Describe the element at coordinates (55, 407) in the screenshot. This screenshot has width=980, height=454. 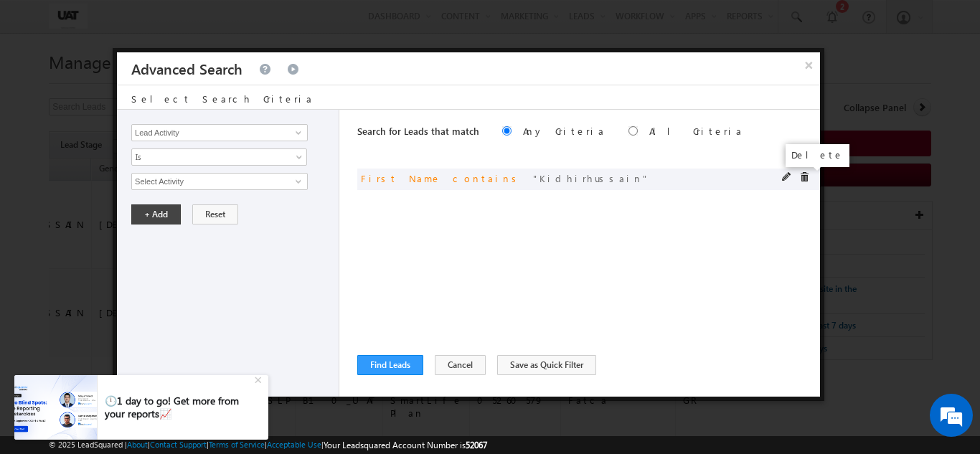
I see `img: pictures` at that location.